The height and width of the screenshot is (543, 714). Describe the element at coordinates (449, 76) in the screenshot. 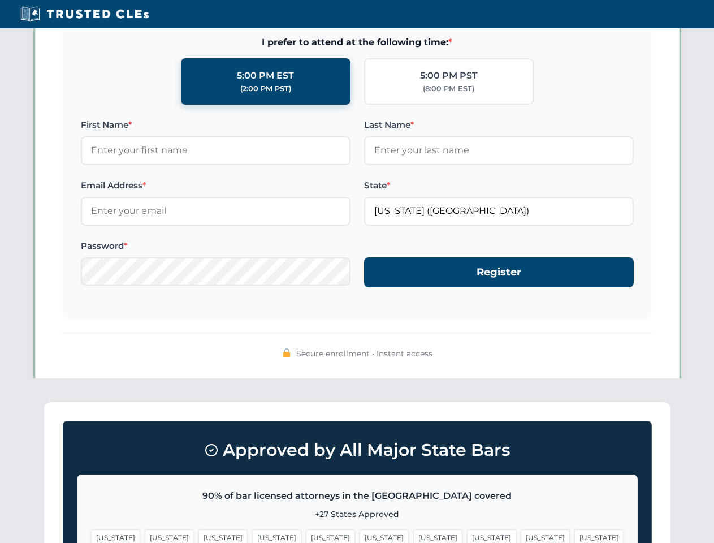

I see `div: 5:00 PM PST` at that location.